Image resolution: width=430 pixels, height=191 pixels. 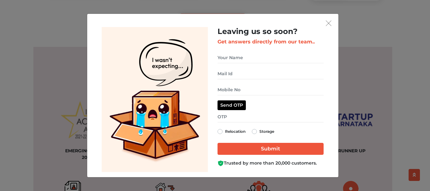 I want to click on img: exit, so click(x=329, y=23).